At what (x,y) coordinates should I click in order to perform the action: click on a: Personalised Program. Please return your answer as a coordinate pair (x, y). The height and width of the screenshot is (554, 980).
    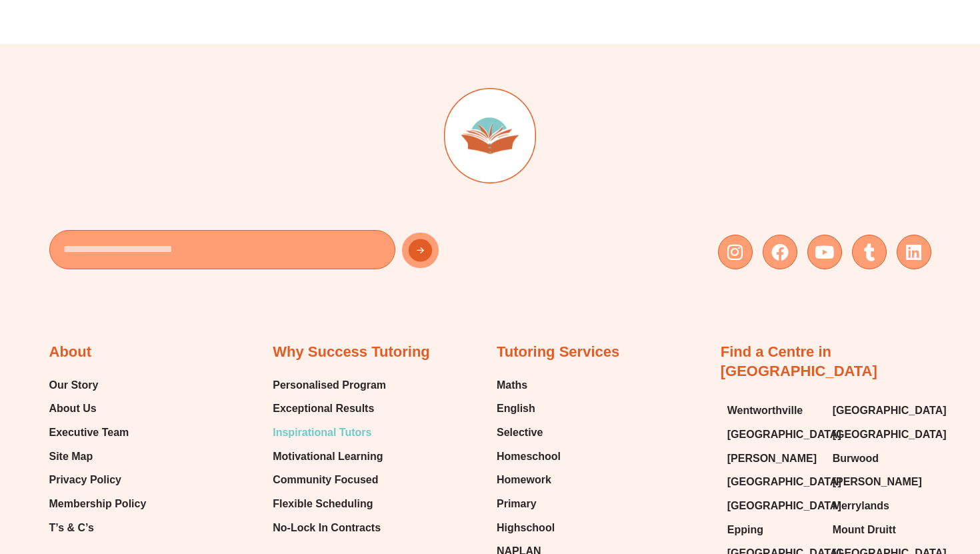
    Looking at the image, I should click on (329, 386).